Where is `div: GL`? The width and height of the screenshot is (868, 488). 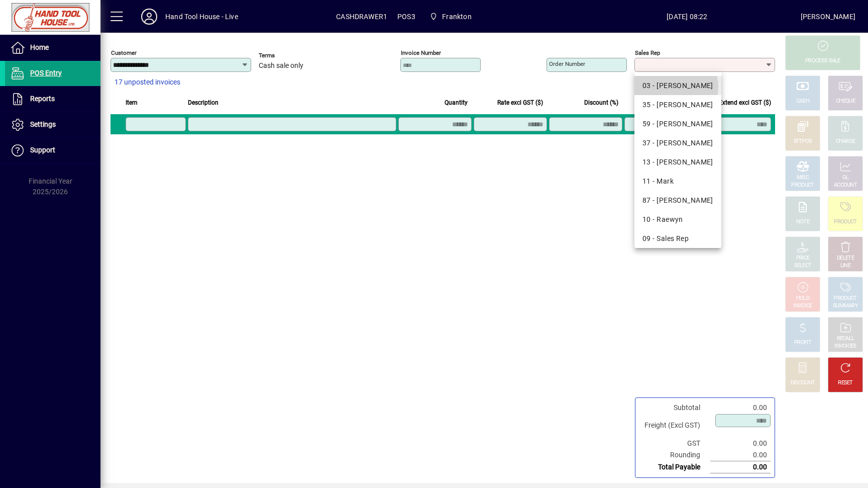 div: GL is located at coordinates (845, 177).